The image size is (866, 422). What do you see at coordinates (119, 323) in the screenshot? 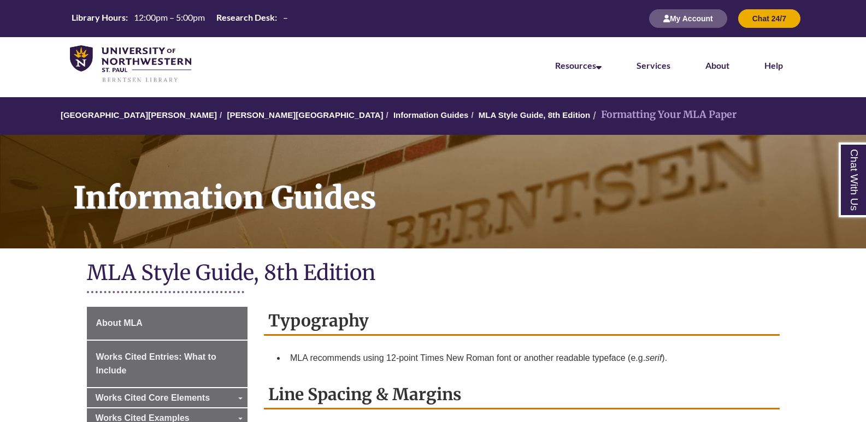
I see `span: About MLA` at bounding box center [119, 323].